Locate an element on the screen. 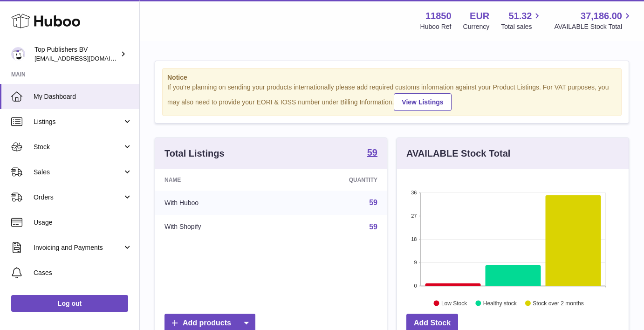 Image resolution: width=644 pixels, height=330 pixels. span: Stock is located at coordinates (77, 147).